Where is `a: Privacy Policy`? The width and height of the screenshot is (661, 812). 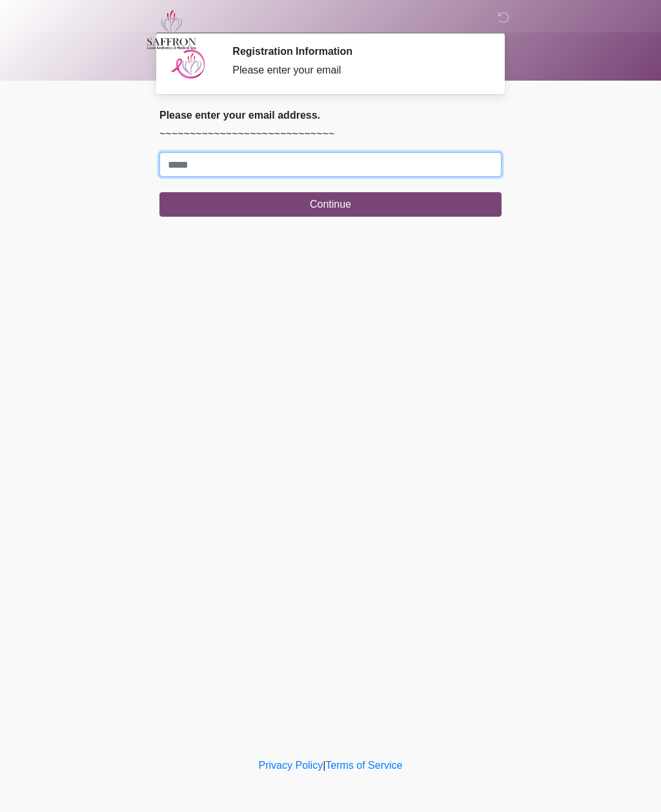
a: Privacy Policy is located at coordinates (291, 765).